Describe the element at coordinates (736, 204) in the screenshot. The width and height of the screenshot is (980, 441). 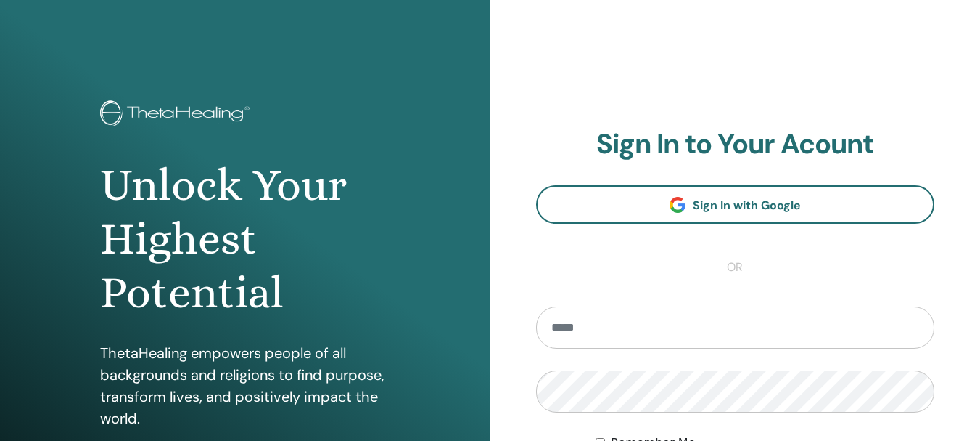
I see `a: Sign In with Google` at that location.